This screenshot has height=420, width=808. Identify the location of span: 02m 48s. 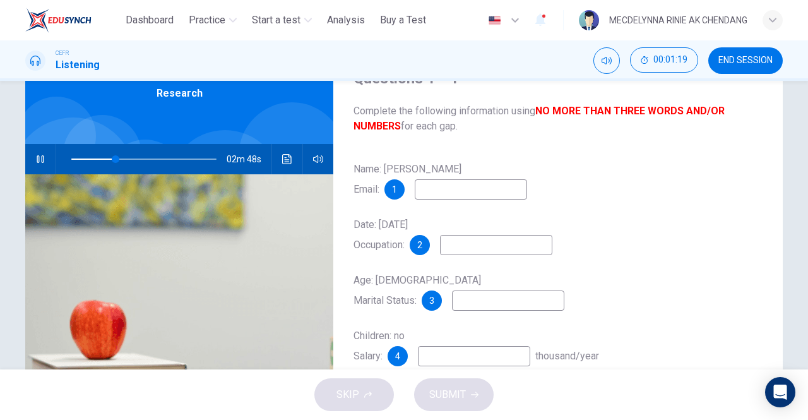
(249, 159).